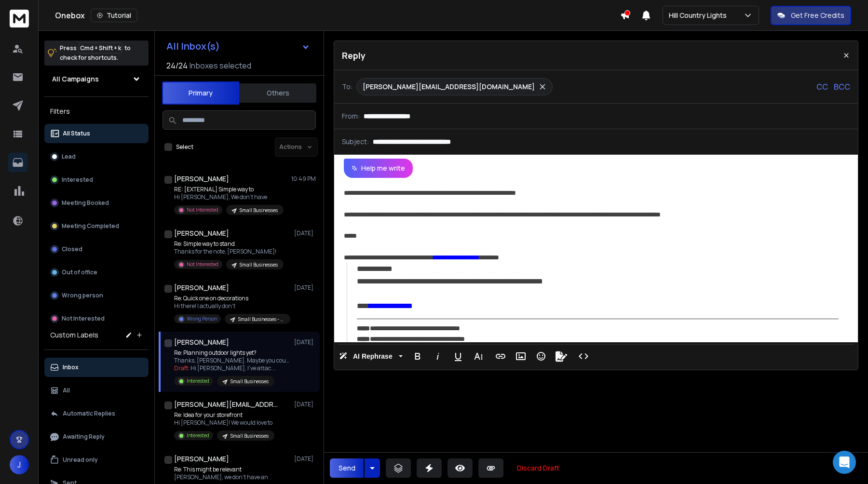 The width and height of the screenshot is (868, 484). What do you see at coordinates (97, 391) in the screenshot?
I see `button: All` at bounding box center [97, 391].